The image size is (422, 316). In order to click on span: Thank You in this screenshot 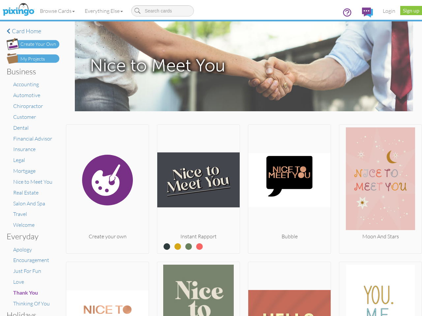, I will do `click(25, 293)`.